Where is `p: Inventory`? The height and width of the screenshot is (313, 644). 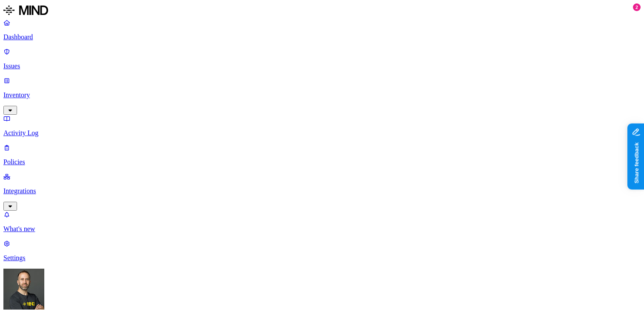
p: Inventory is located at coordinates (322, 95).